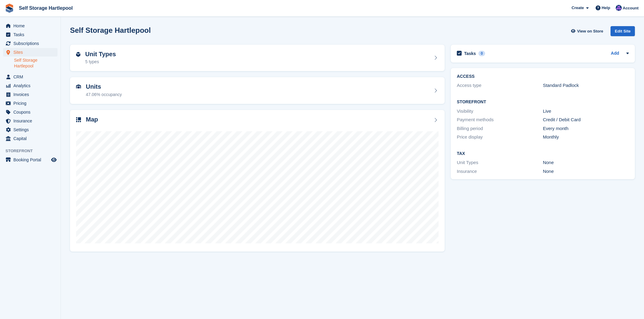 The image size is (644, 319). I want to click on span: Invoices, so click(31, 95).